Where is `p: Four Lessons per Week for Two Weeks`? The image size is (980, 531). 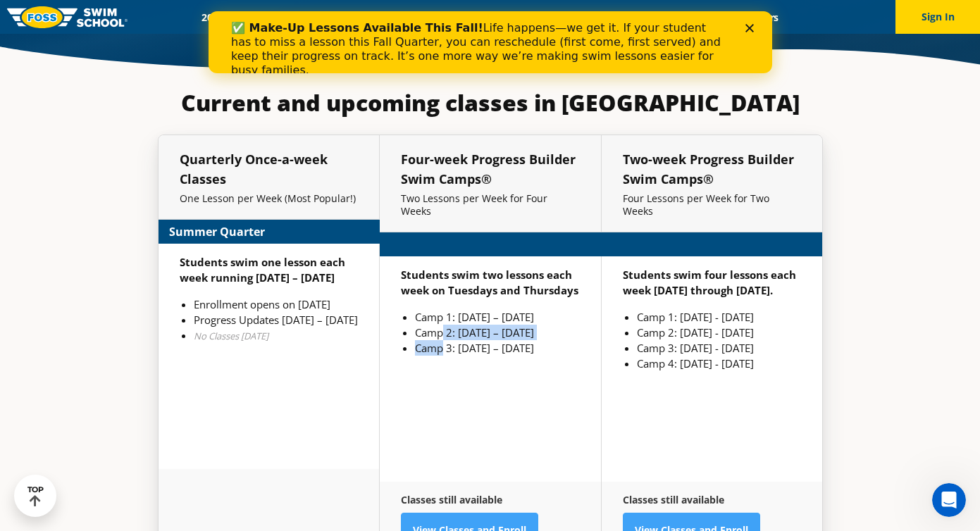
p: Four Lessons per Week for Two Weeks is located at coordinates (711, 205).